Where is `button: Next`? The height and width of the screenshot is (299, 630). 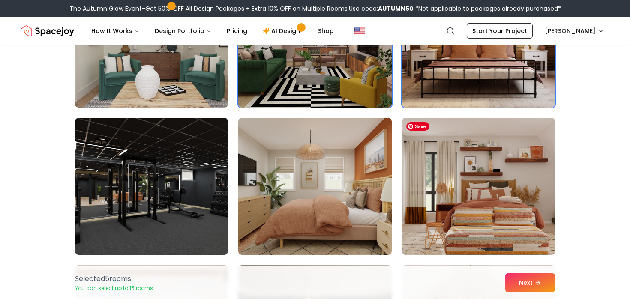 button: Next is located at coordinates (530, 283).